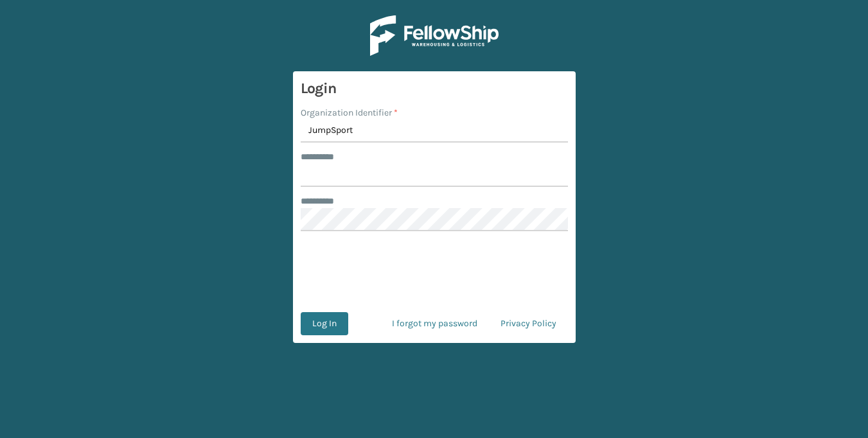 This screenshot has width=868, height=438. What do you see at coordinates (434, 35) in the screenshot?
I see `img: Logo` at bounding box center [434, 35].